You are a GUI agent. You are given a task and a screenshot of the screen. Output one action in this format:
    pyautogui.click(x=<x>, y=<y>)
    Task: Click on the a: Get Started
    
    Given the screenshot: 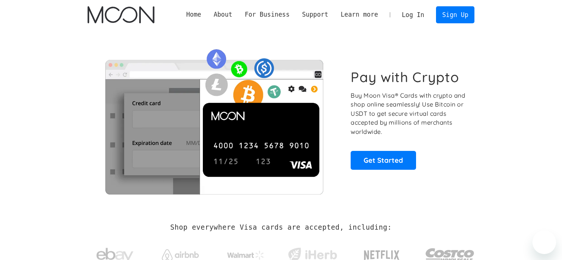 What is the action you would take?
    pyautogui.click(x=383, y=160)
    